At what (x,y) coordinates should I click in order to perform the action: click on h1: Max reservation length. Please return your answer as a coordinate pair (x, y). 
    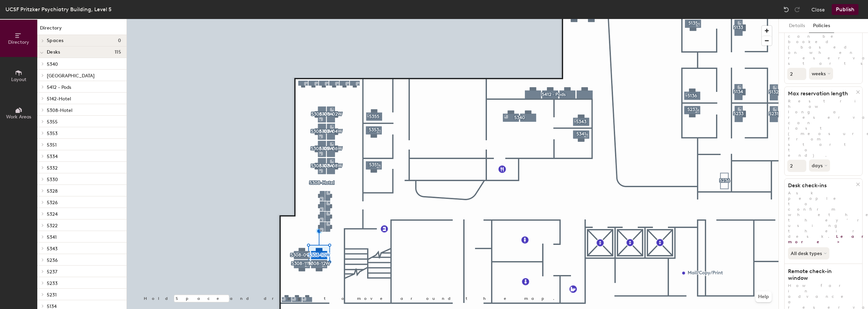
    Looking at the image, I should click on (820, 93).